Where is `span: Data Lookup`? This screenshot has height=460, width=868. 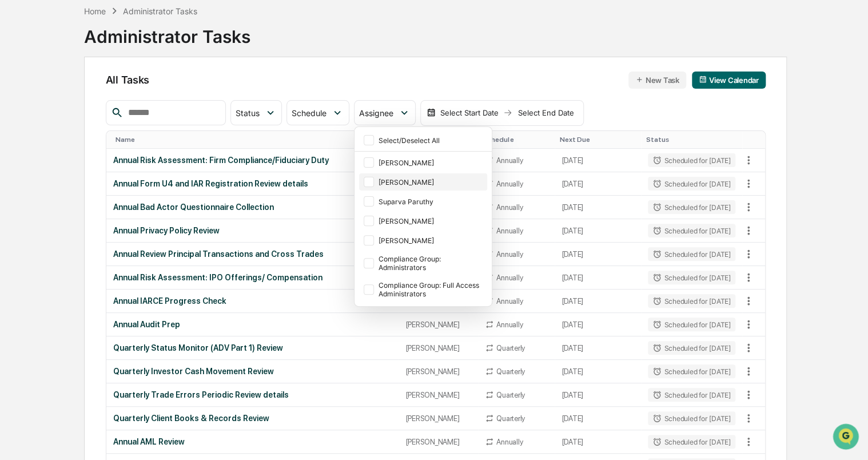 span: Data Lookup is located at coordinates (47, 172).